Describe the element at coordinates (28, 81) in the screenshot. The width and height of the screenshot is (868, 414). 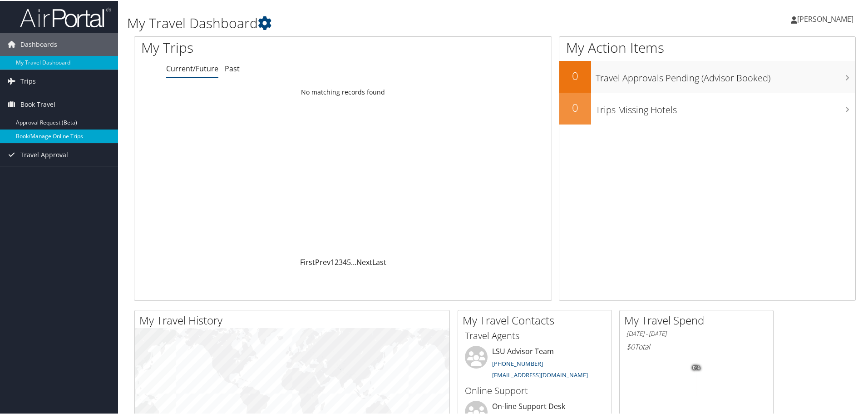
I see `span: Trips` at that location.